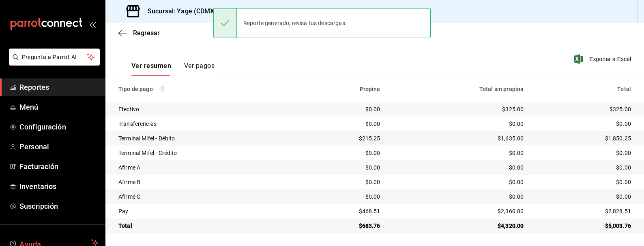 The width and height of the screenshot is (644, 246). What do you see at coordinates (206, 212) in the screenshot?
I see `div: Pay` at bounding box center [206, 212].